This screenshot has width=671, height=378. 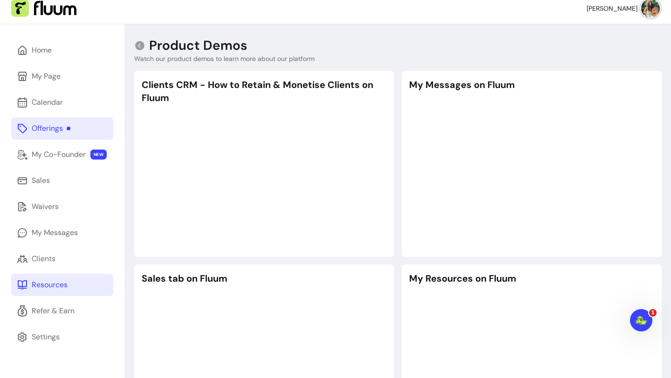 What do you see at coordinates (531, 278) in the screenshot?
I see `p: My Resources on Fluum` at bounding box center [531, 278].